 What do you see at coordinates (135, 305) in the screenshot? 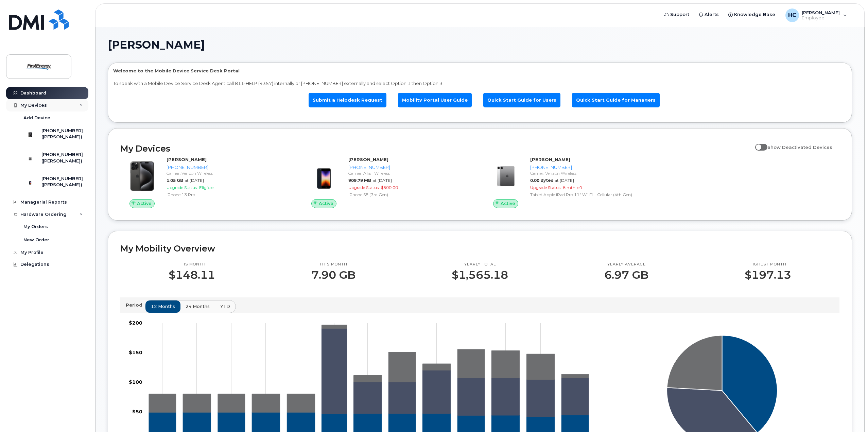
I see `p: Period` at bounding box center [135, 305].